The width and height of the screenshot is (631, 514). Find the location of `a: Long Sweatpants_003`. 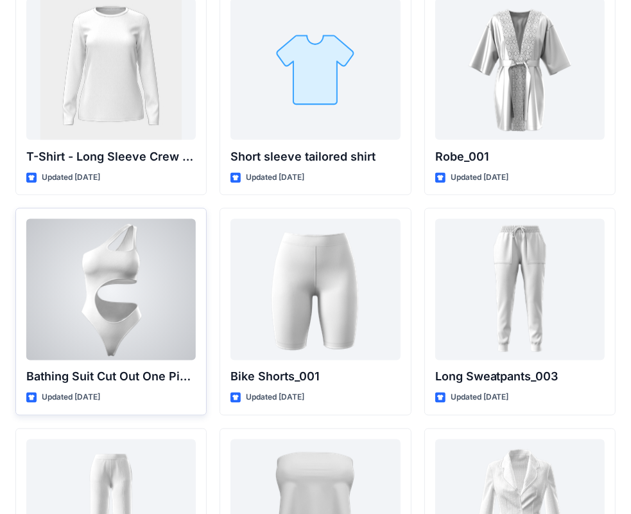

a: Long Sweatpants_003 is located at coordinates (520, 290).